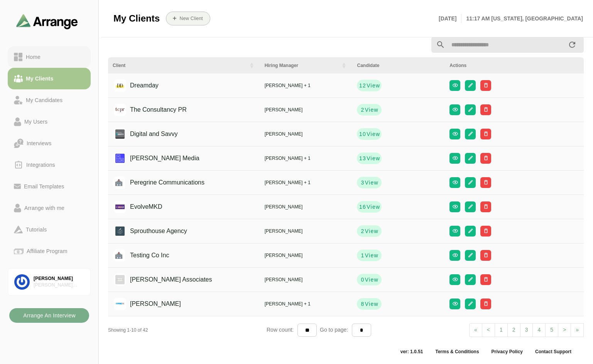 The image size is (593, 364). What do you see at coordinates (39, 79) in the screenshot?
I see `div: My Clients` at bounding box center [39, 79].